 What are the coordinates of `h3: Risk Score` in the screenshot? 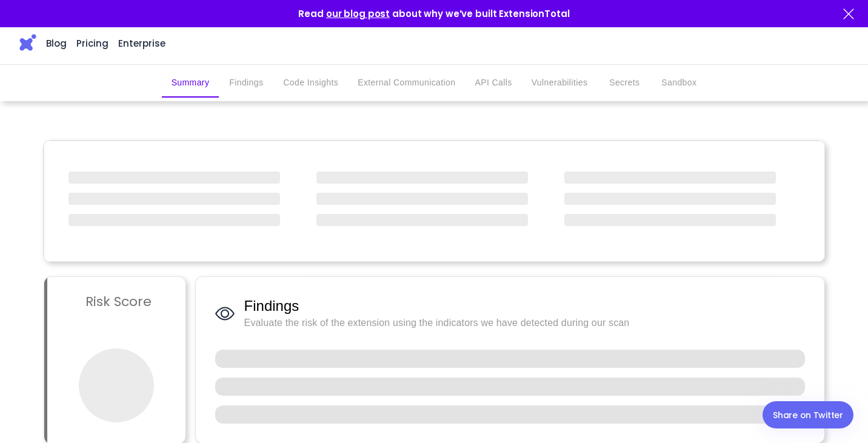 It's located at (119, 302).